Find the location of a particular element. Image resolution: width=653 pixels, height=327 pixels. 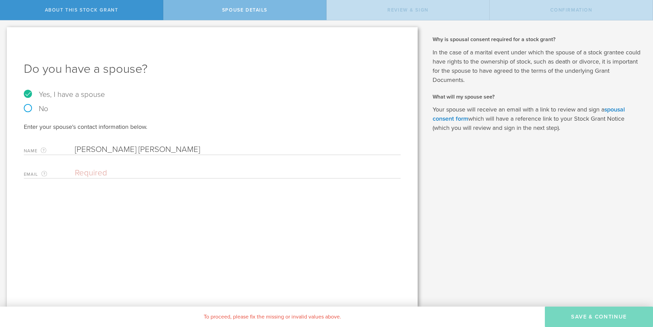

p: In the case of a marital event under which the spouse of a stock grantee could have rights to the... is located at coordinates (538, 66).